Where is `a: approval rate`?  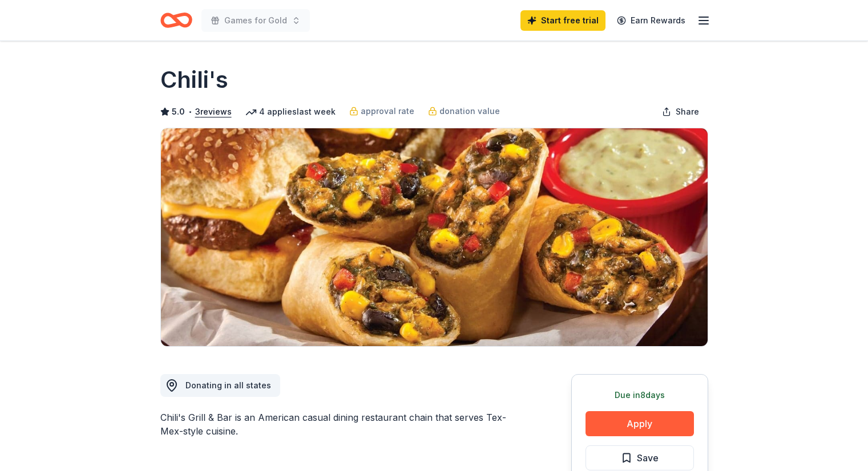 a: approval rate is located at coordinates (382, 111).